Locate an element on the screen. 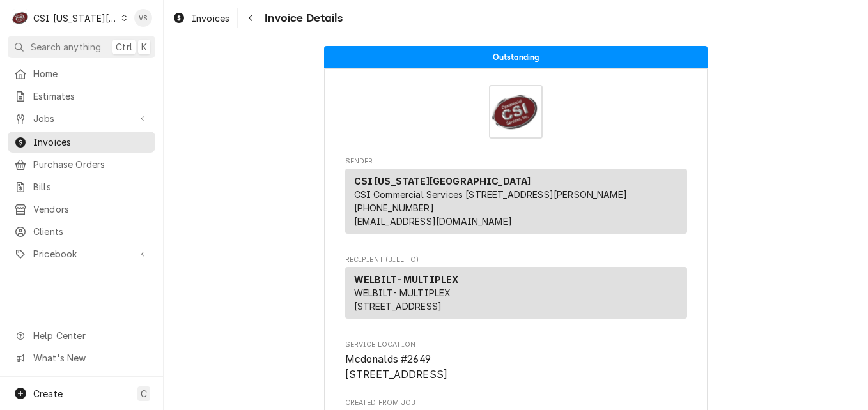 This screenshot has height=410, width=868. a: Go to Pricebook is located at coordinates (81, 253).